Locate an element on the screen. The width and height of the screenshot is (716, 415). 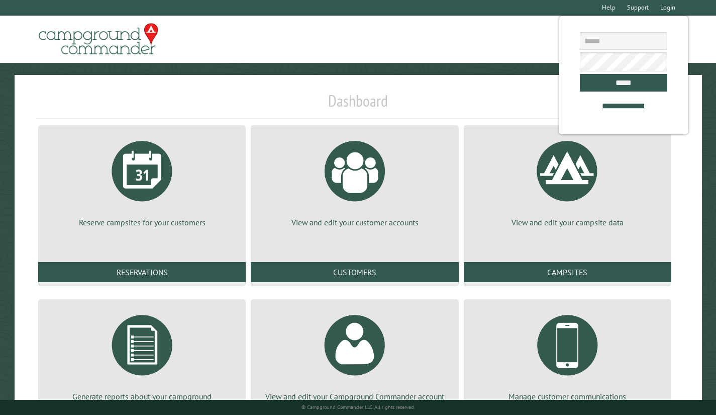
p: View and edit your Campground Commander account is located at coordinates (354, 396).